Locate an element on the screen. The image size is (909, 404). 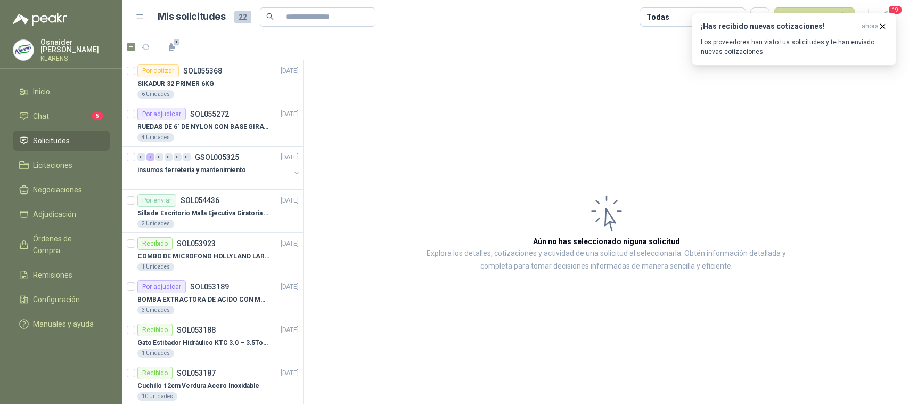
p: Silla de Escritorio Malla Ejecutiva Giratoria Cromada con Reposabrazos Fijo Negra is located at coordinates (203, 213).